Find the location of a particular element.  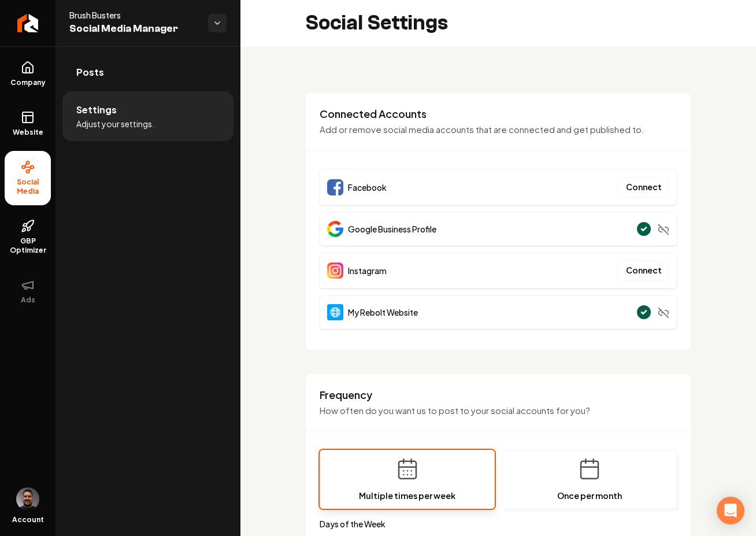

img: Facebook is located at coordinates (335, 187).